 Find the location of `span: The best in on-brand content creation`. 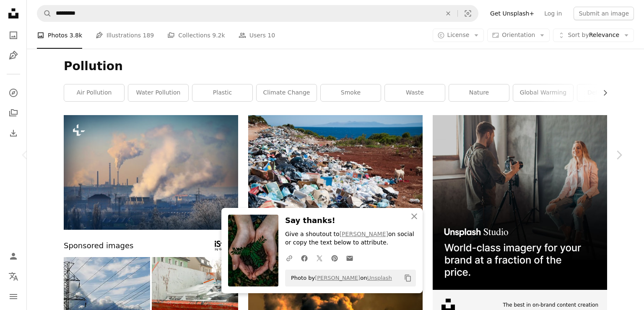

span: The best in on-brand content creation is located at coordinates (550, 305).